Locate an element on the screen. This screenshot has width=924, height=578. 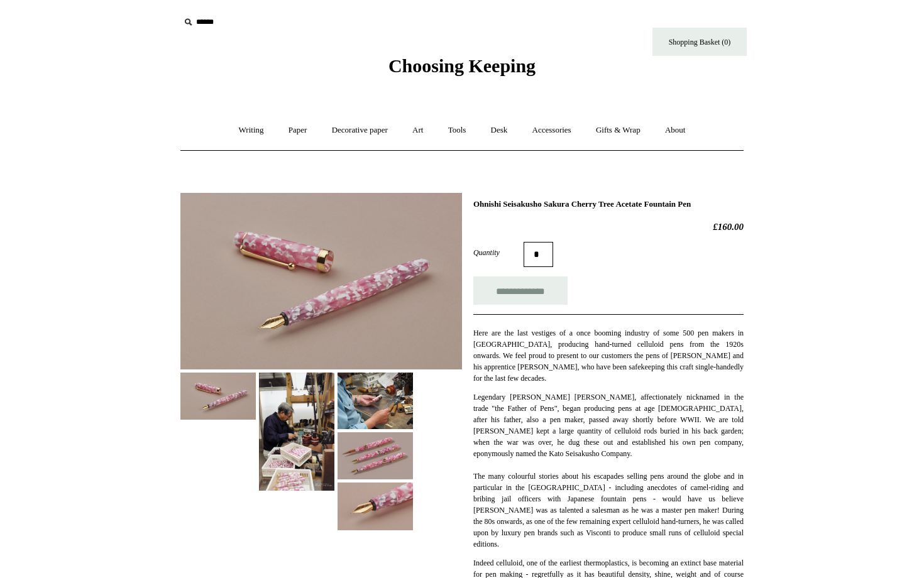
a: About is located at coordinates (675, 130).